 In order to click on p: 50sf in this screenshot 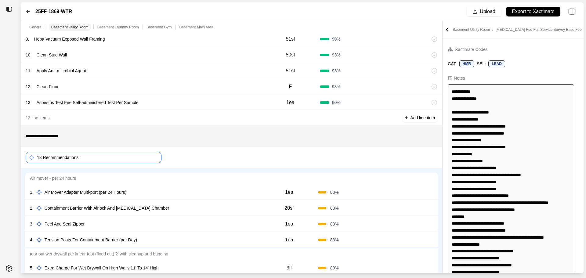, I will do `click(290, 55)`.